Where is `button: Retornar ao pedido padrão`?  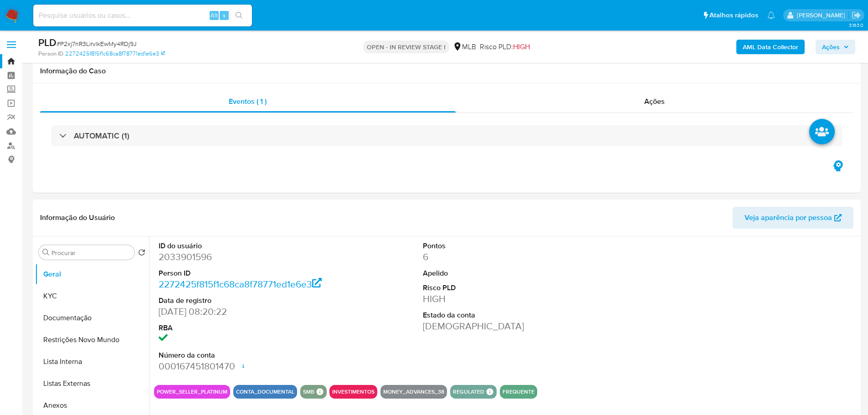
button: Retornar ao pedido padrão is located at coordinates (142, 254).